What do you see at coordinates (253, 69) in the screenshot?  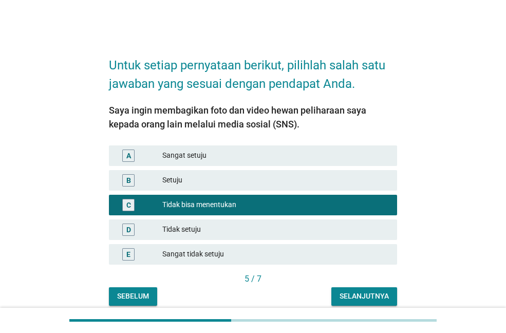 I see `h2: Untuk setiap pernyataan berikut, pilihlah salah satu jawaban yang sesuai dengan pendapat Anda.` at bounding box center [253, 69].